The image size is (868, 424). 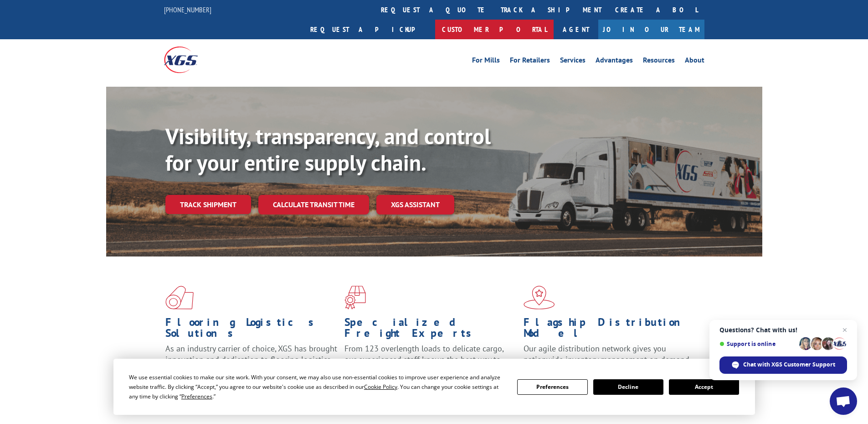 What do you see at coordinates (539, 298) in the screenshot?
I see `img: xgs-icon-flagship-distribution-model-red` at bounding box center [539, 298].